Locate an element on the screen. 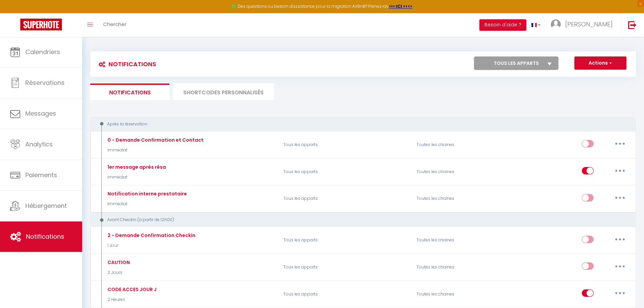 This screenshot has width=644, height=308. span: Analytics is located at coordinates (39, 144).